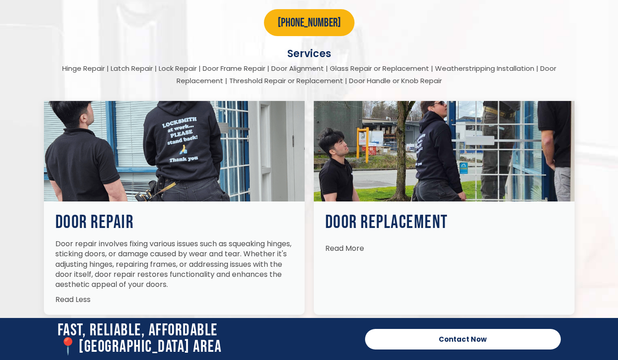  Describe the element at coordinates (444, 223) in the screenshot. I see `h3: Door Replacement` at that location.